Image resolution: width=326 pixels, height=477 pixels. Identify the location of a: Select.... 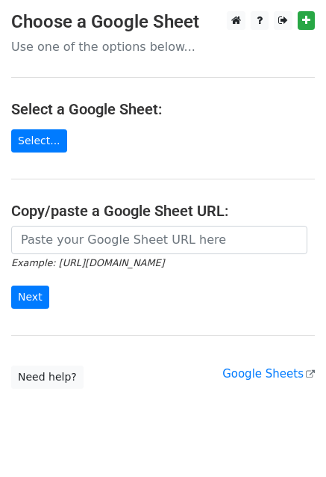
(39, 140).